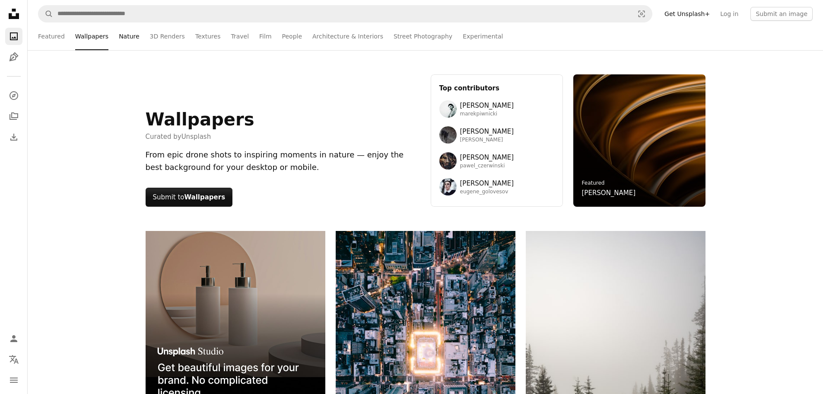  Describe the element at coordinates (14, 359) in the screenshot. I see `button: Language` at that location.